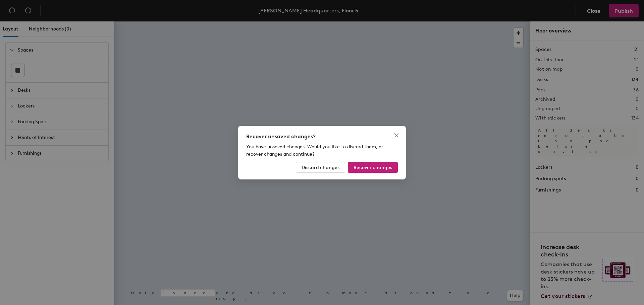 This screenshot has width=644, height=305. I want to click on span: close, so click(396, 135).